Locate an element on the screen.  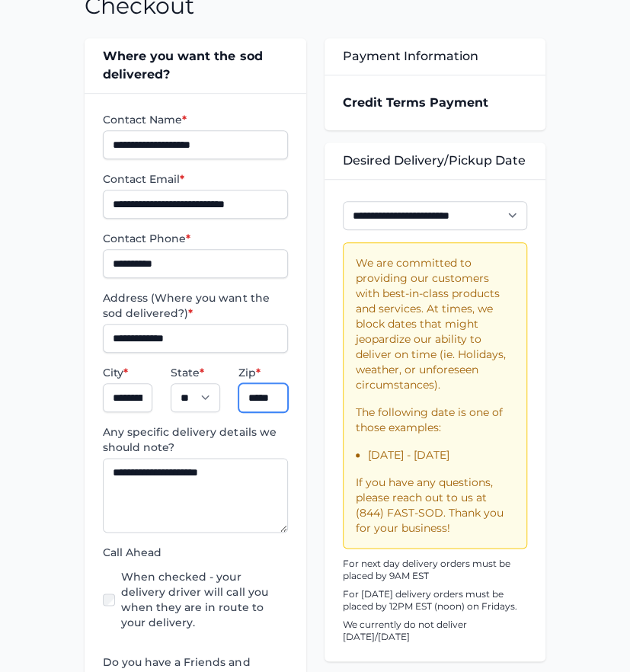
p: If you have any questions, please reach out to us at (844) FAST-SOD. Thank you for your business! is located at coordinates (435, 505).